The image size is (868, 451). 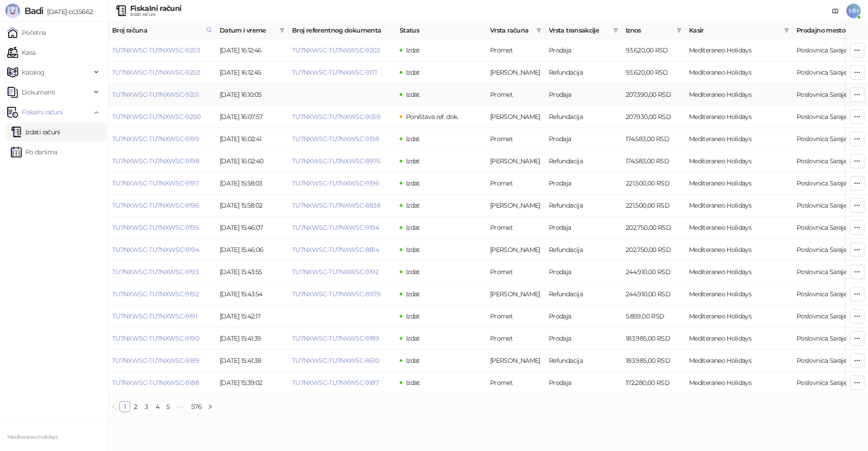 I want to click on a: TU7NXWSC-TU7NXWSC-9194, so click(x=335, y=228).